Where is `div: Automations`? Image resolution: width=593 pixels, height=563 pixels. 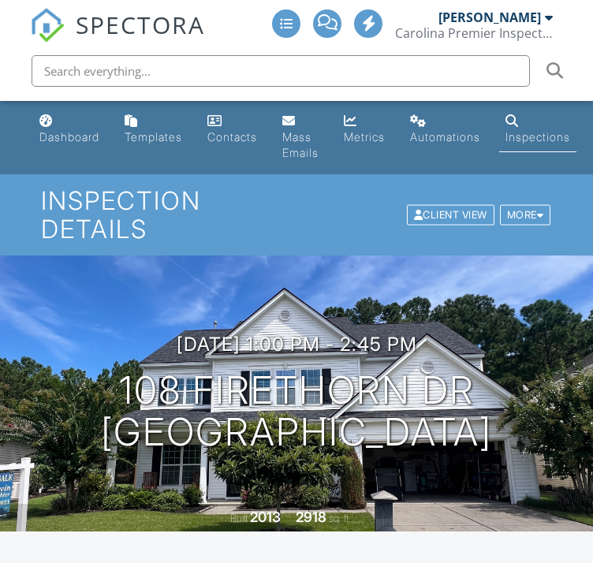
div: Automations is located at coordinates (445, 136).